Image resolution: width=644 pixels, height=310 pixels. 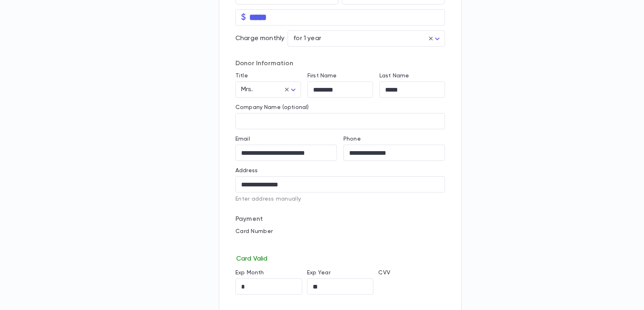 What do you see at coordinates (340, 258) in the screenshot?
I see `p: Card Valid` at bounding box center [340, 258].